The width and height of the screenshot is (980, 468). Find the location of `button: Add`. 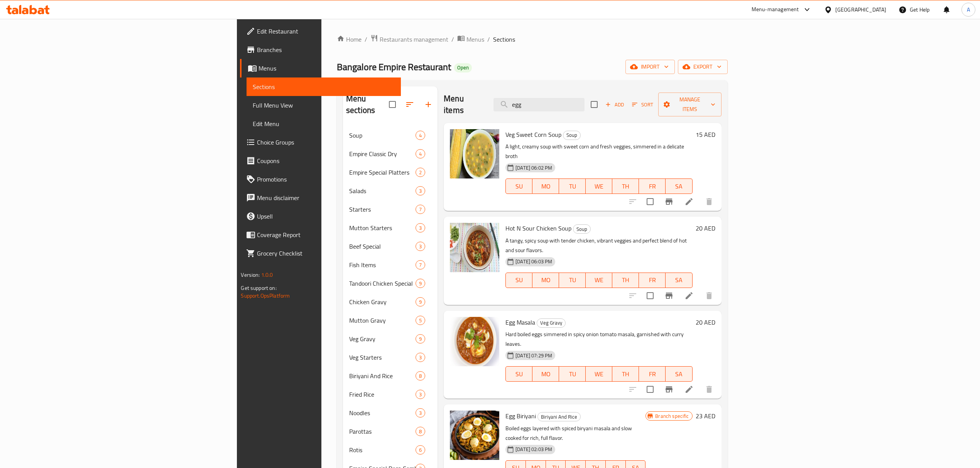

button: Add is located at coordinates (615, 105).